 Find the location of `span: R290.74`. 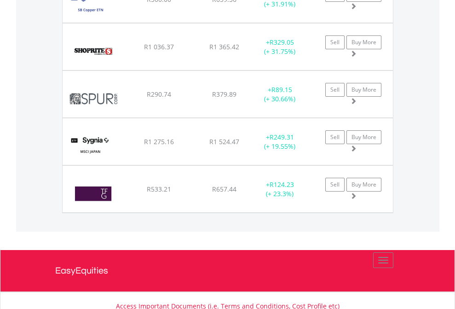

span: R290.74 is located at coordinates (159, 94).